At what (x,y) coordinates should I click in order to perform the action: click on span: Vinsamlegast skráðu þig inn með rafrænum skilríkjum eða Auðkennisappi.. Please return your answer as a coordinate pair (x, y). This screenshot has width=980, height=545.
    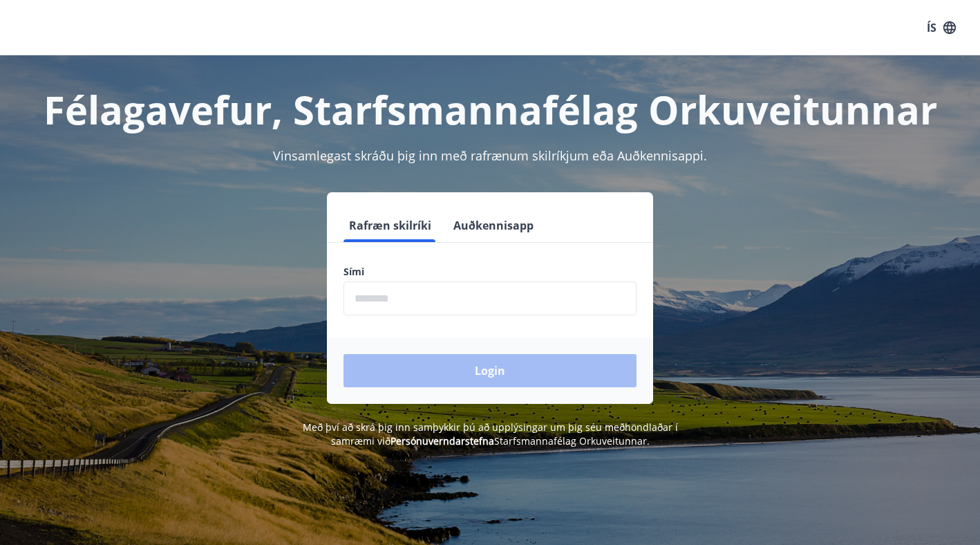
    Looking at the image, I should click on (490, 155).